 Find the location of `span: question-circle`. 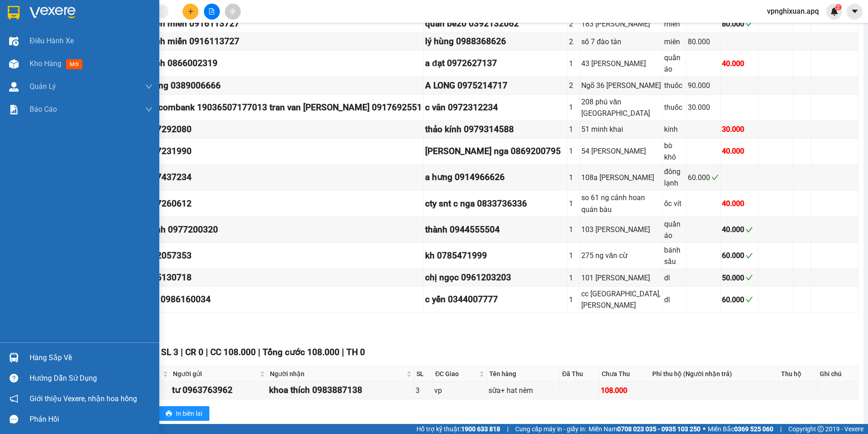

span: question-circle is located at coordinates (13, 378).